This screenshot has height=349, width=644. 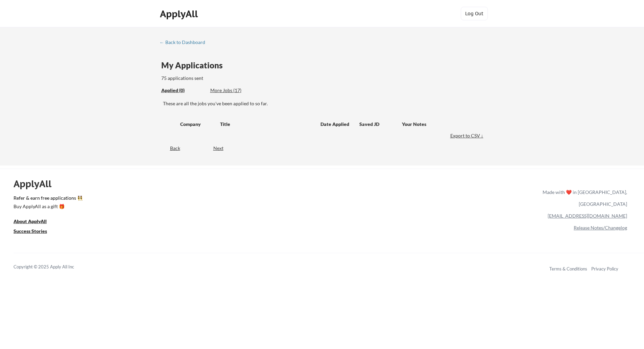 I want to click on div: Saved JD, so click(x=381, y=124).